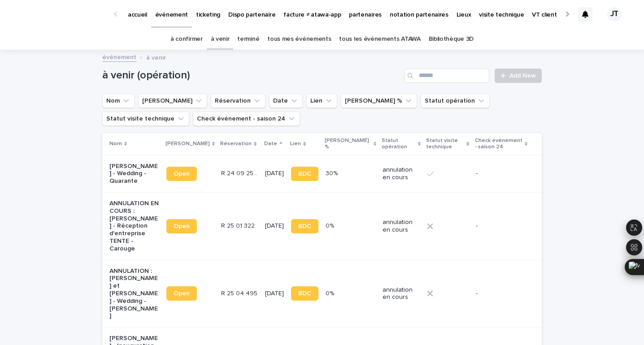  What do you see at coordinates (615, 14) in the screenshot?
I see `div: JT` at bounding box center [615, 14].